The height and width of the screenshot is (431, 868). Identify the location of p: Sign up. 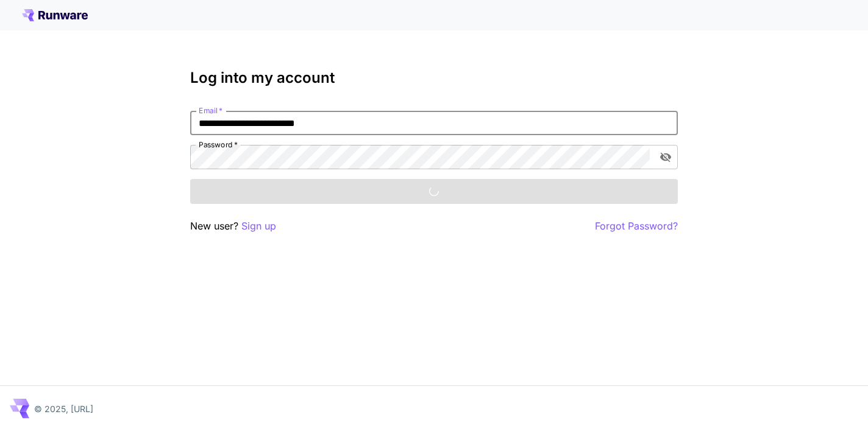
(258, 226).